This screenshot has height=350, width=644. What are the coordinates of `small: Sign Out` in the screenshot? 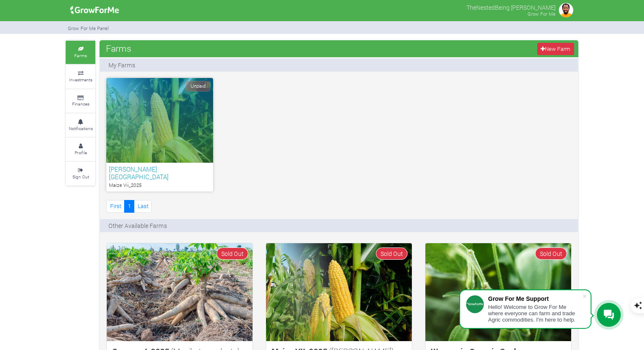 It's located at (81, 177).